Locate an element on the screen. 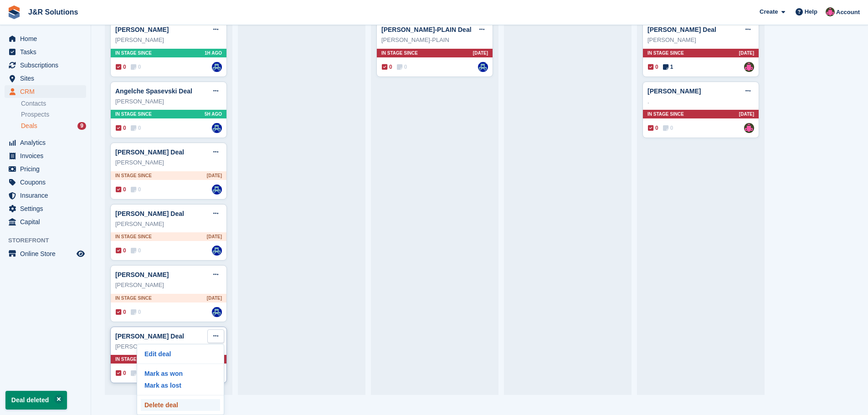 The height and width of the screenshot is (415, 868). span: Storefront is located at coordinates (49, 240).